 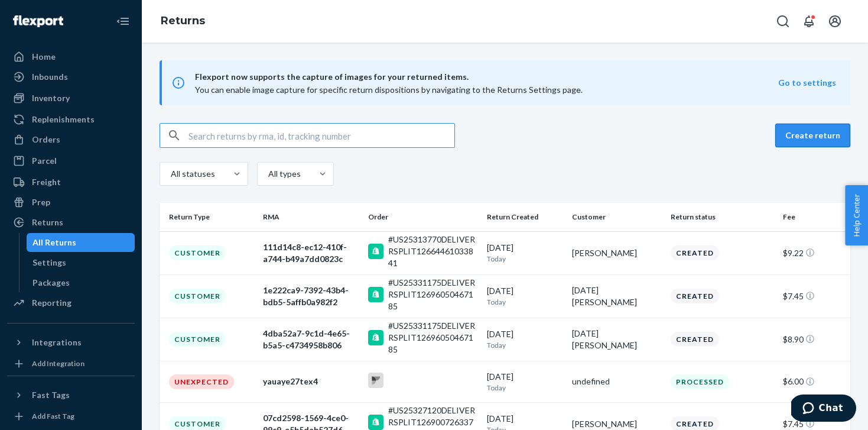 I want to click on div: Returns, so click(x=47, y=222).